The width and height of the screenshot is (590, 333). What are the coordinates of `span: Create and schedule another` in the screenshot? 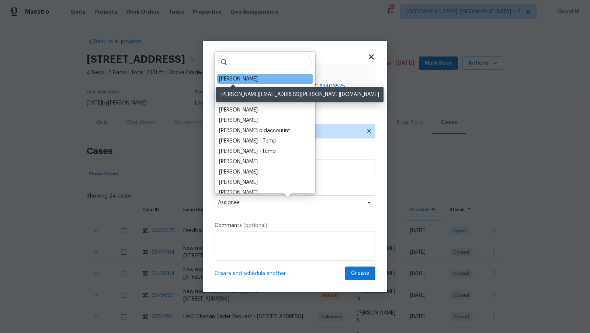 It's located at (250, 273).